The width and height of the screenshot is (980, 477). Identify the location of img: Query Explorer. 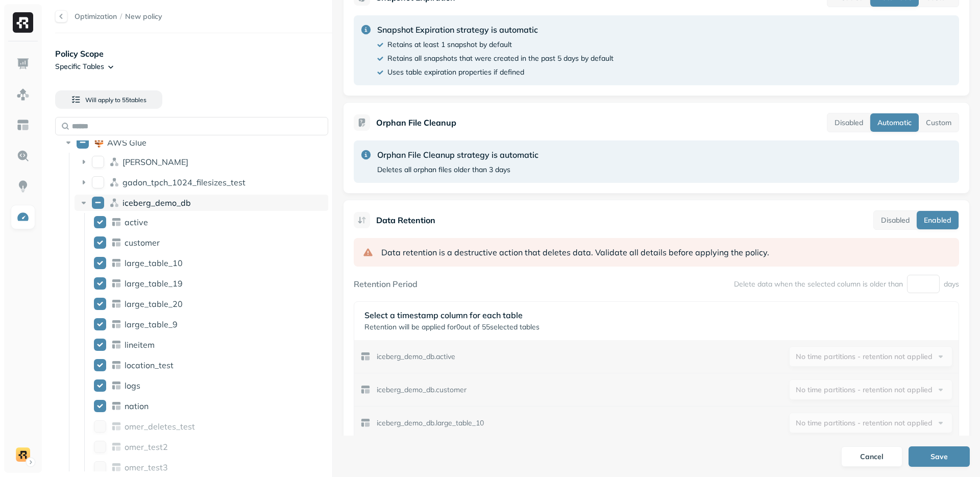
(23, 156).